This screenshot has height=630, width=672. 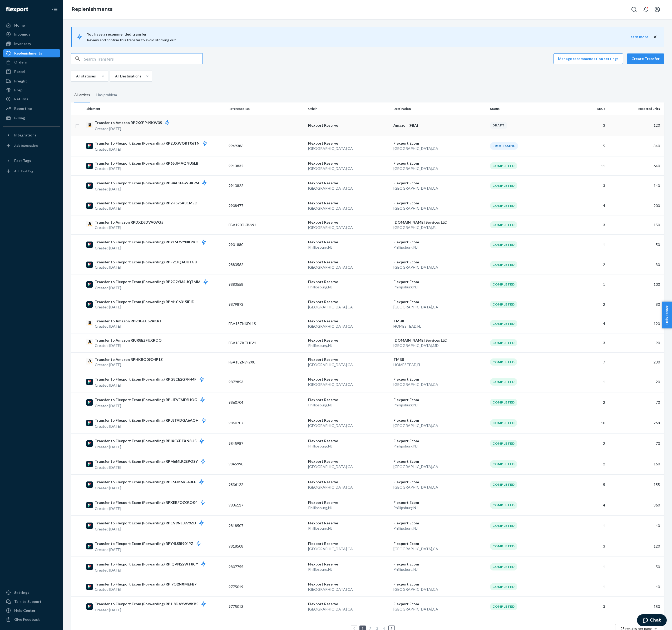 I want to click on p: Transfer to Flexport Ecom (Forwarding) RPLJEVEMFSHOG, so click(x=152, y=400).